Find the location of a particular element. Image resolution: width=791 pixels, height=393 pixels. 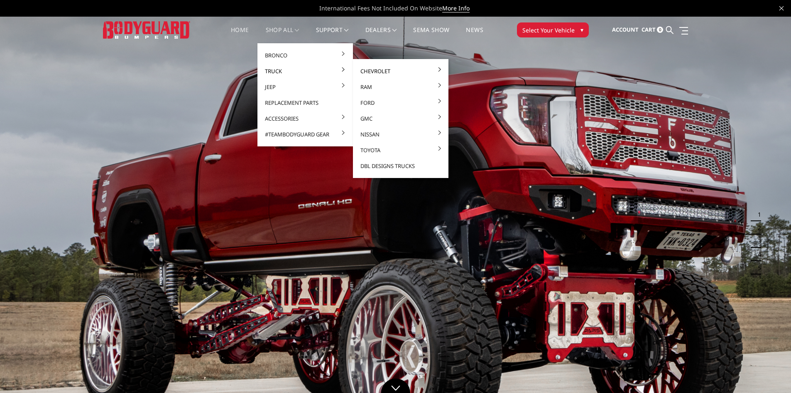

a: Chevrolet is located at coordinates (401, 71).